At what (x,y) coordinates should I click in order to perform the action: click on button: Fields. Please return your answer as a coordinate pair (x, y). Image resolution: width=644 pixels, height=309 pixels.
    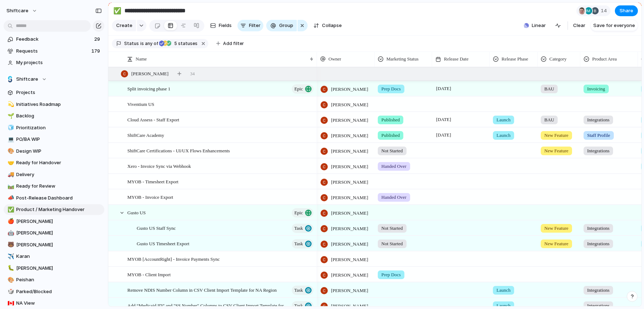
    Looking at the image, I should click on (221, 26).